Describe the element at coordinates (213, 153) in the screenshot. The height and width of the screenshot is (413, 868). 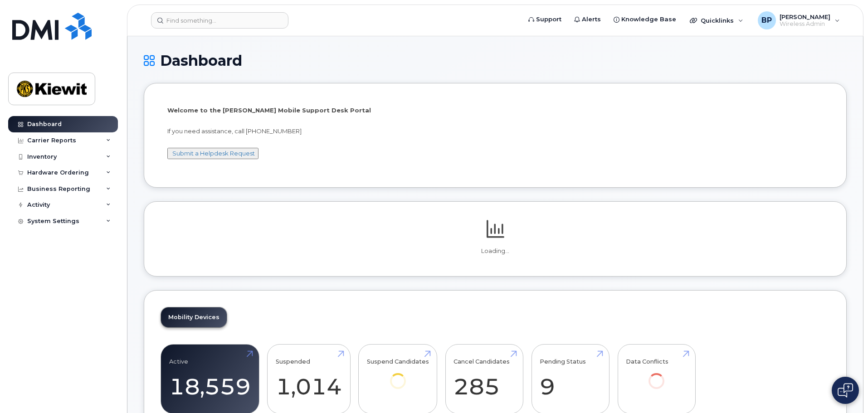
I see `button: Submit a Helpdesk Request` at that location.